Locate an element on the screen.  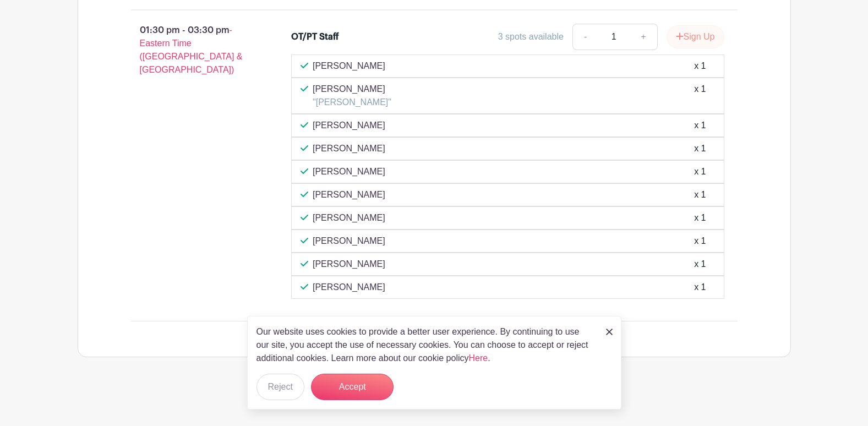
img: close_button-5f87c8562297e5c2d7936805f587ecaba9071eb48480494691a3f1689db116b3.svg is located at coordinates (609, 332).